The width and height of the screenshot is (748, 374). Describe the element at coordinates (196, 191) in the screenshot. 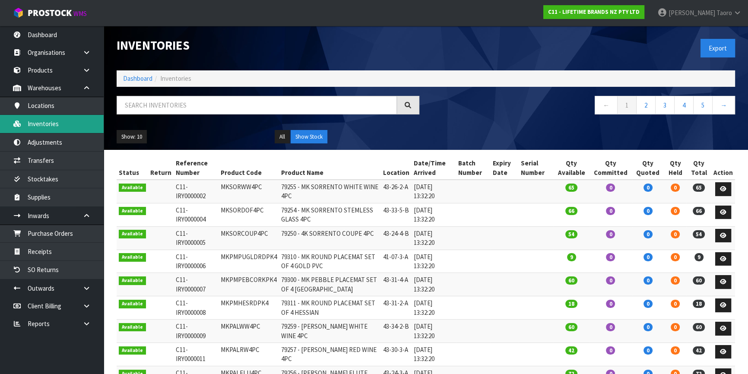

I see `td: C11-IRY0000002` at that location.